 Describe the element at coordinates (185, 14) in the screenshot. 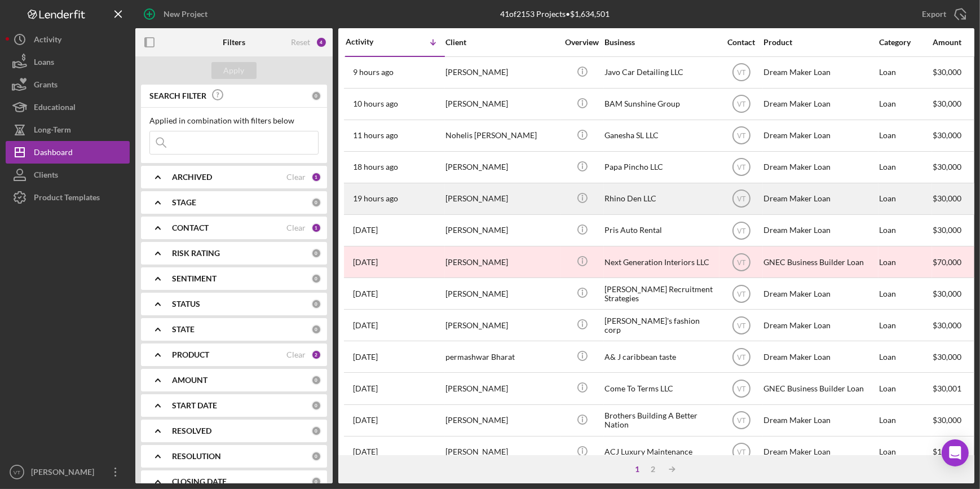

I see `div: New Project` at that location.